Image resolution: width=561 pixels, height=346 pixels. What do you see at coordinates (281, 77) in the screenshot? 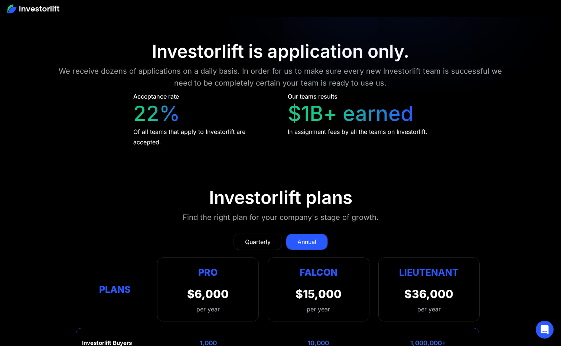
I see `div: We receive dozens of applications on a daily basis. In order for us to make sure every new Invest...` at bounding box center [281, 77].